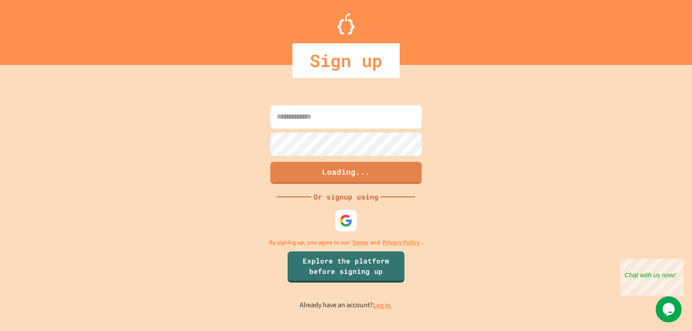 The width and height of the screenshot is (692, 331). Describe the element at coordinates (401, 242) in the screenshot. I see `a: Privacy Policy` at that location.